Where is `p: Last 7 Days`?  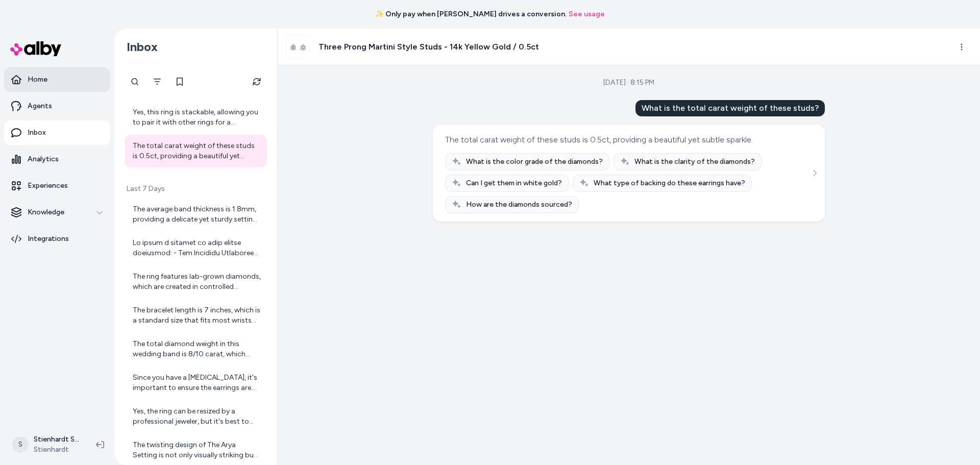 p: Last 7 Days is located at coordinates (195, 189).